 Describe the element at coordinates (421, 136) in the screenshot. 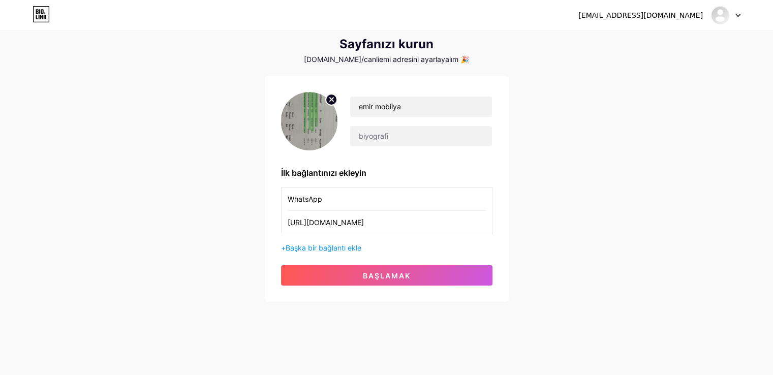

I see `input: biyografi` at that location.